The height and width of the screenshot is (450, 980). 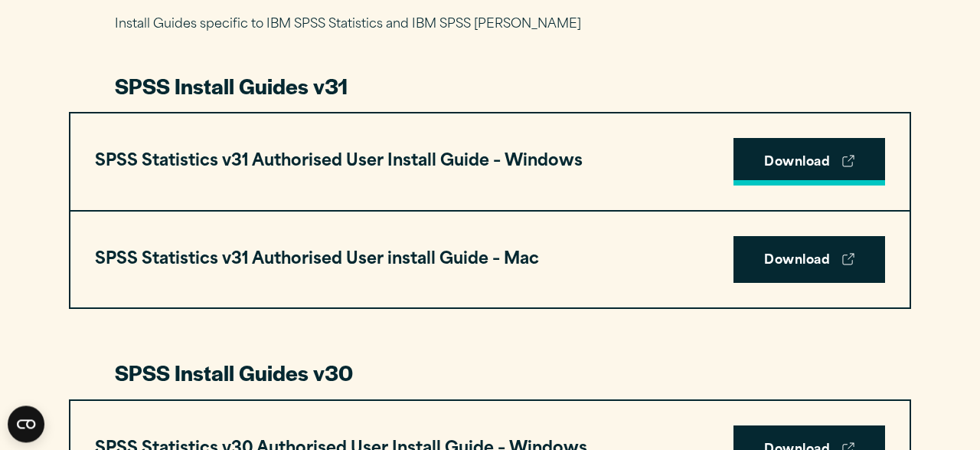 What do you see at coordinates (338, 162) in the screenshot?
I see `h3: SPSS Statistics v31 Authorised User Install Guide – Windows` at bounding box center [338, 162].